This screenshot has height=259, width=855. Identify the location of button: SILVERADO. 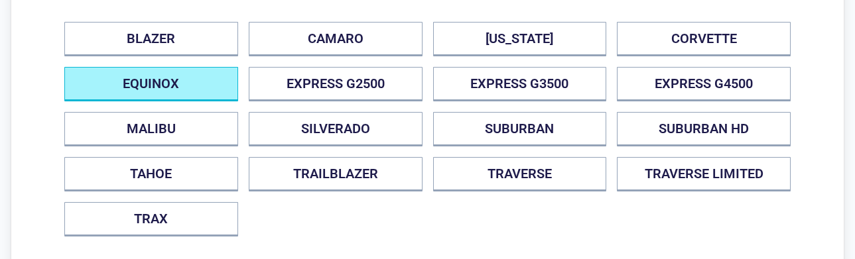
(335, 129).